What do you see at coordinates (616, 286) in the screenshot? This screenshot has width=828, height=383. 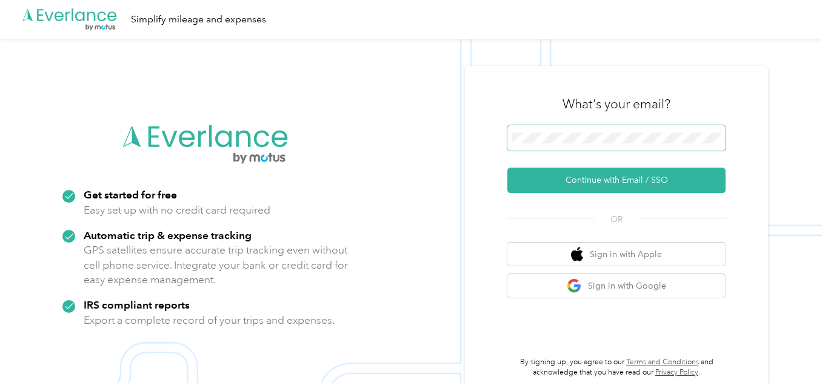 I see `button: google logoSign in with Google` at bounding box center [616, 286].